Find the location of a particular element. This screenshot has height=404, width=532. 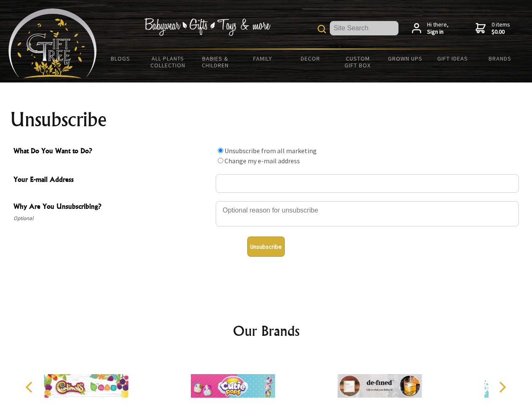

span: What Do You Want to Do? is located at coordinates (112, 152).